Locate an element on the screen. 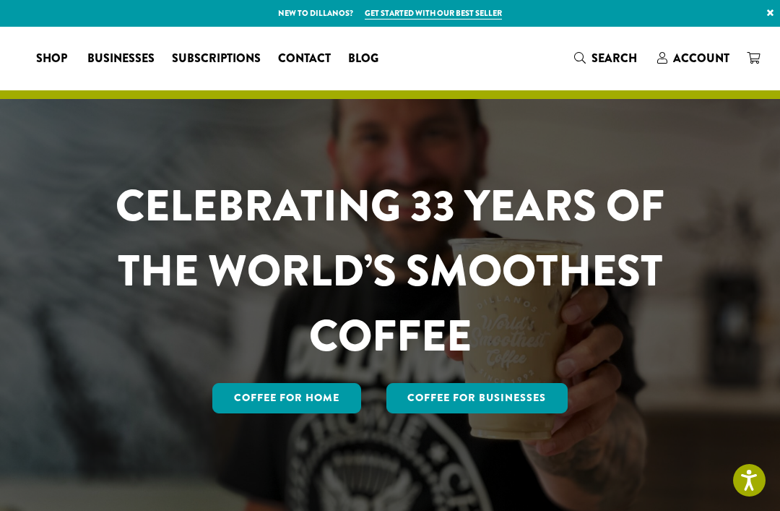 This screenshot has height=511, width=780. a: Shop is located at coordinates (53, 59).